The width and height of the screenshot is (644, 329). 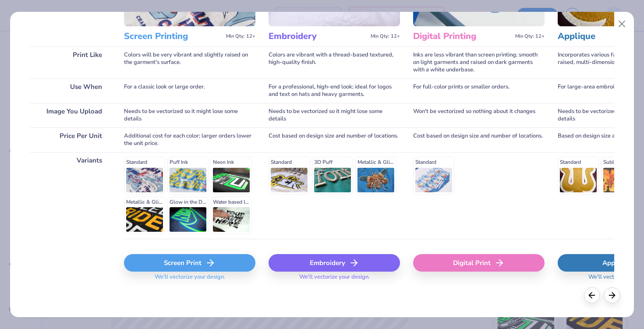 What do you see at coordinates (462, 36) in the screenshot?
I see `h3: Digital Printing` at bounding box center [462, 36].